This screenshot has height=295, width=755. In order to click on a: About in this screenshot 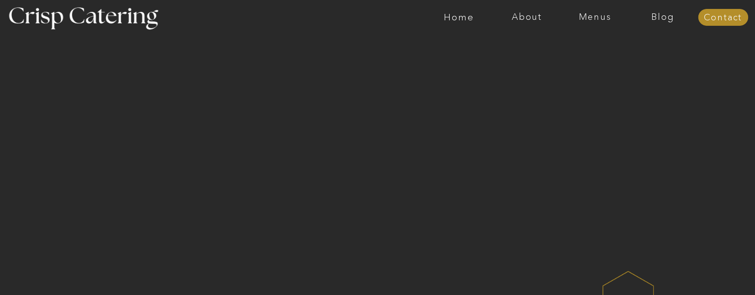, I will do `click(527, 17)`.